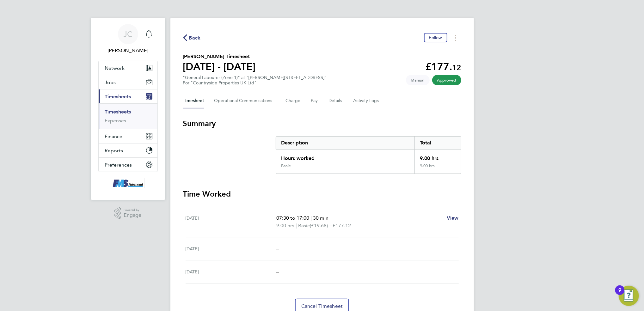 Image resolution: width=644 pixels, height=311 pixels. What do you see at coordinates (293, 218) in the screenshot?
I see `span: 07:30 to 17:00` at bounding box center [293, 218].